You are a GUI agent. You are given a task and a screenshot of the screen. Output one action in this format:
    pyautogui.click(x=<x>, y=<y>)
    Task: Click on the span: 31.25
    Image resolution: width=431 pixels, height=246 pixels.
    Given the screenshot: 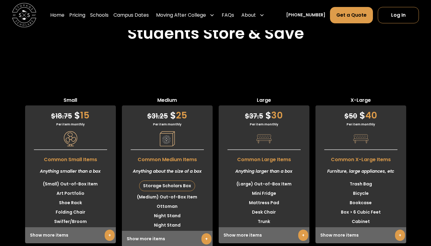 What is the action you would take?
    pyautogui.click(x=158, y=116)
    